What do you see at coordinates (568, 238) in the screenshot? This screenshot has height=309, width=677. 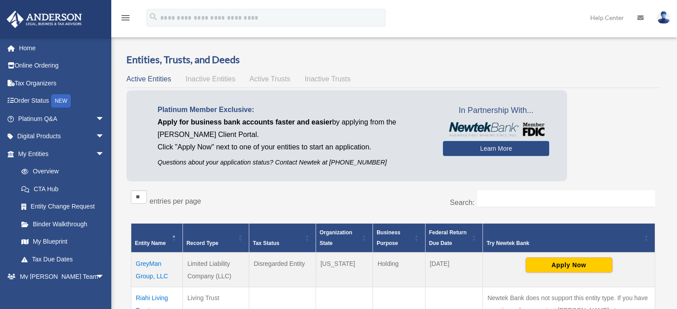 I see `th: Try Newtek Bank : Activate to sort` at bounding box center [568, 238].